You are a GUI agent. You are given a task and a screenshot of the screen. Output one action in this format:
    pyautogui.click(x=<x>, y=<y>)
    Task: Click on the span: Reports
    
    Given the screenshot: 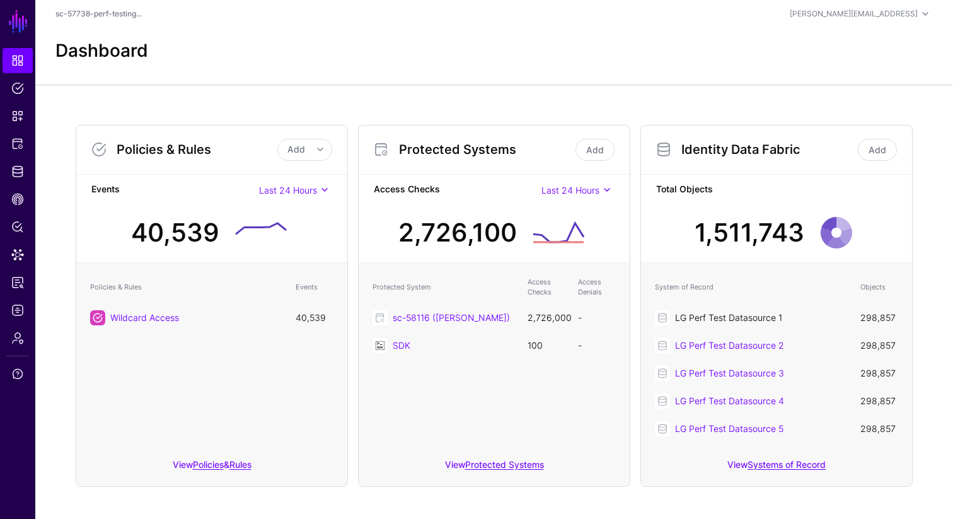 What is the action you would take?
    pyautogui.click(x=18, y=282)
    